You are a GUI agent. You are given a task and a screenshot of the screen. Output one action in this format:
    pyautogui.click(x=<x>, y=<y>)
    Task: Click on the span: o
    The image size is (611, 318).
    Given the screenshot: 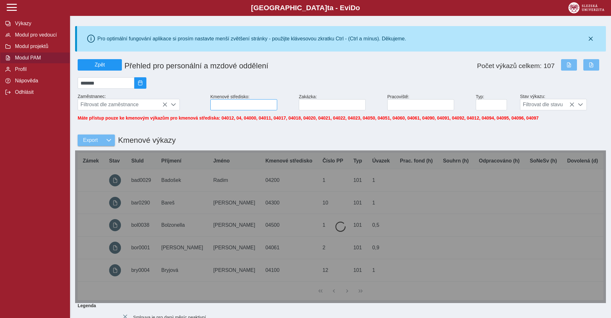 What is the action you would take?
    pyautogui.click(x=358, y=8)
    